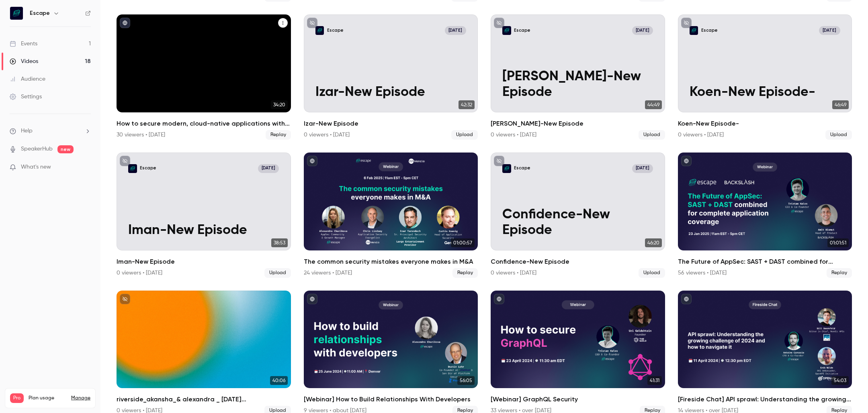 This screenshot has width=868, height=413. I want to click on a: SpeakerHub, so click(37, 149).